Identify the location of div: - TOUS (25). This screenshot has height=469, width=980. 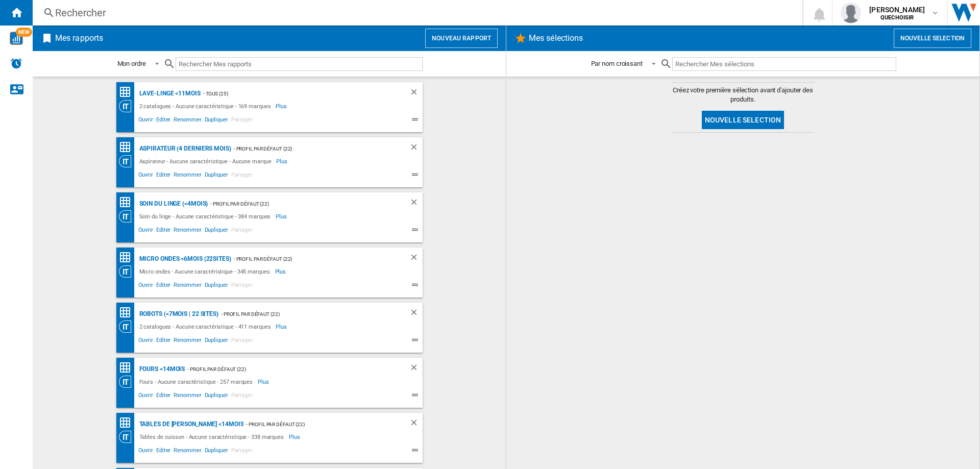
(294, 93).